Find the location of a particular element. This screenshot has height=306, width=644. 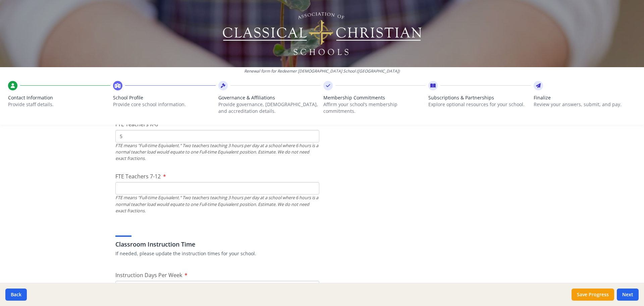

p: If needed, please update the instruction times for your school. is located at coordinates (322, 253).